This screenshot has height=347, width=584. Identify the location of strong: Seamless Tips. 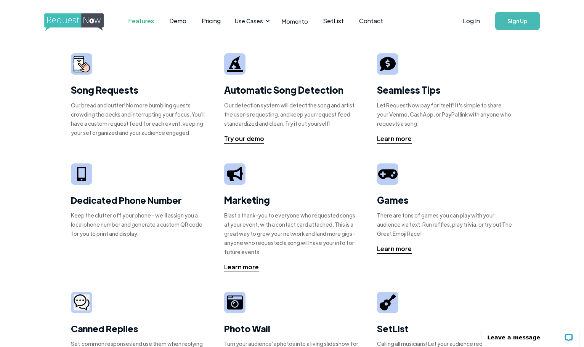
(408, 90).